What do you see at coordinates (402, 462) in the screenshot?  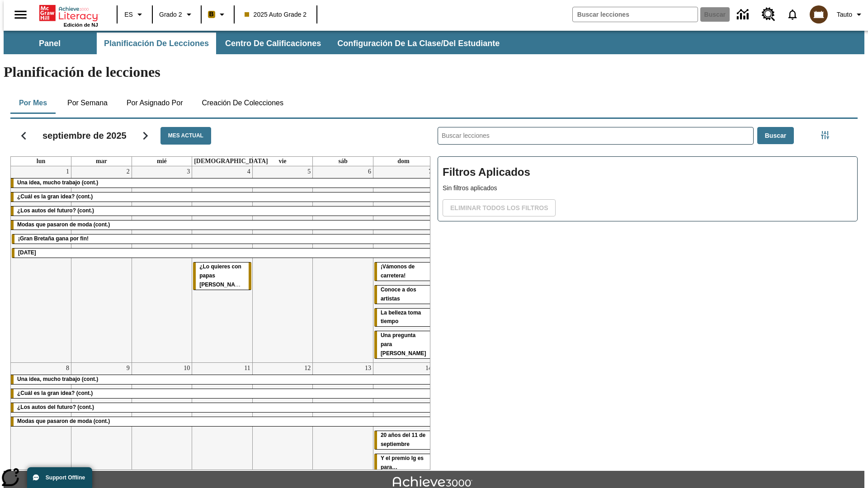 I see `span: Y el premio Ig es para…` at bounding box center [402, 462].